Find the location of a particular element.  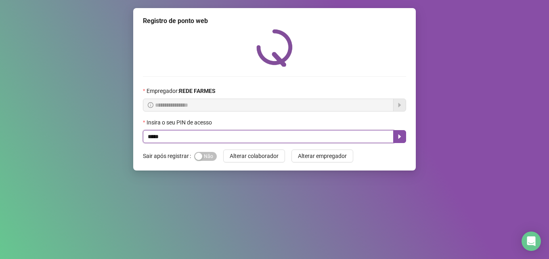

div: Open Intercom Messenger is located at coordinates (531, 241).